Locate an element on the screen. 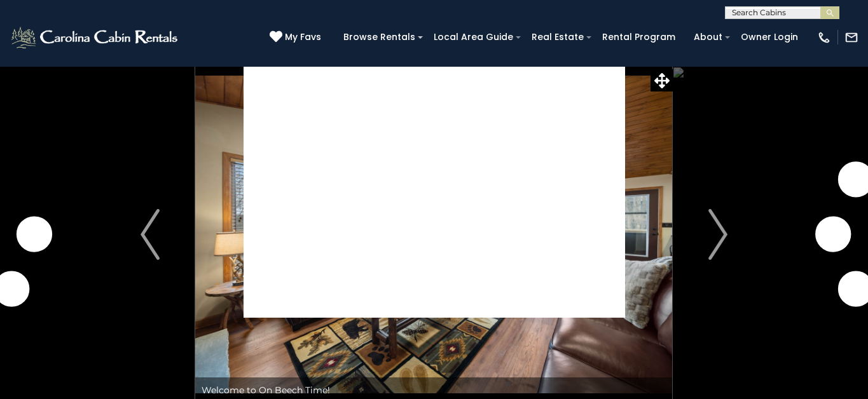 The width and height of the screenshot is (868, 399). a: Owner Login is located at coordinates (769, 37).